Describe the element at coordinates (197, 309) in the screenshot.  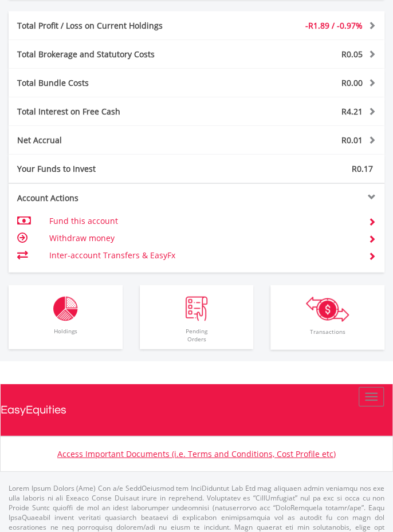
I see `img: pending_instructions-wht.png` at that location.